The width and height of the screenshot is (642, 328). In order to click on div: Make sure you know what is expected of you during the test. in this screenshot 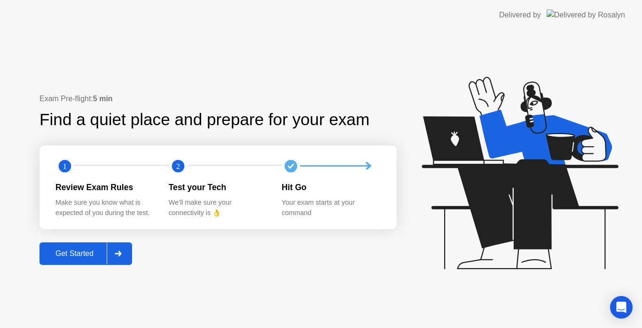, I will do `click(104, 207)`.